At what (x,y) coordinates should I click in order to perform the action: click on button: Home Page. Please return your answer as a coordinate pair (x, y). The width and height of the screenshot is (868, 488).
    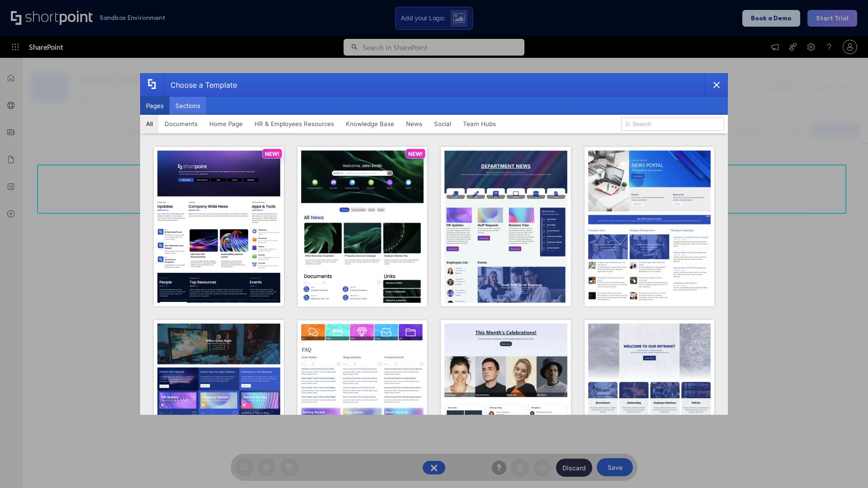
    Looking at the image, I should click on (226, 123).